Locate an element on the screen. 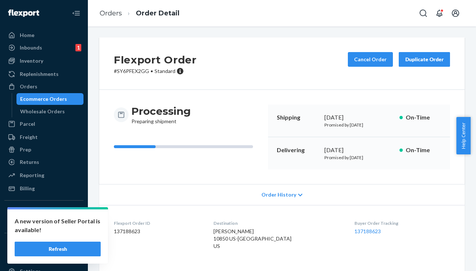 The image size is (476, 271). button: Open notifications is located at coordinates (439, 13).